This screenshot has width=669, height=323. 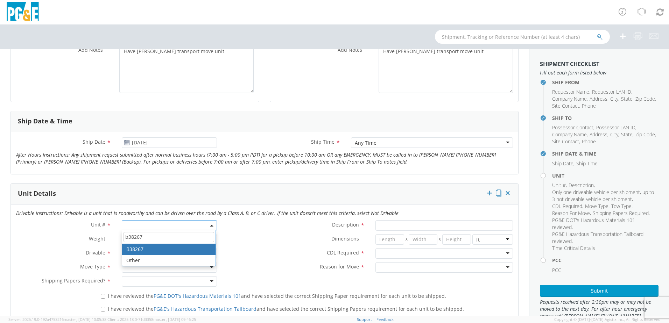 What do you see at coordinates (573, 127) in the screenshot?
I see `span: Possessor Contact` at bounding box center [573, 127].